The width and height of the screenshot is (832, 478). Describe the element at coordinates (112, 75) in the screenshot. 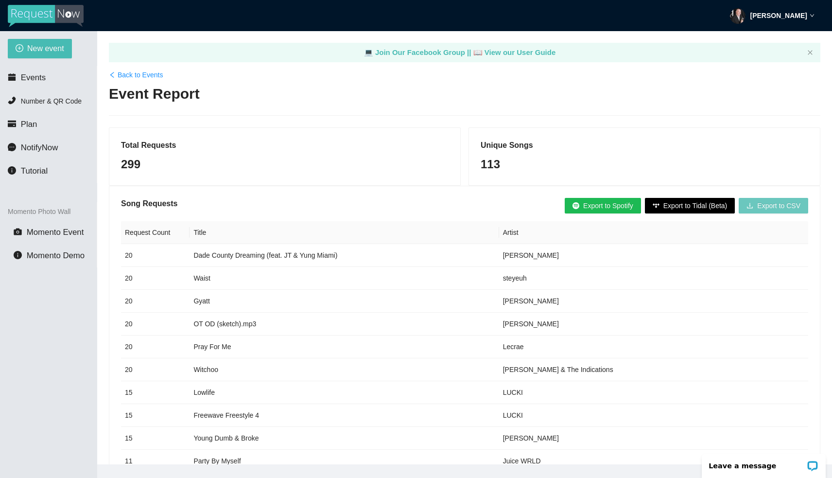

I see `span: left` at that location.